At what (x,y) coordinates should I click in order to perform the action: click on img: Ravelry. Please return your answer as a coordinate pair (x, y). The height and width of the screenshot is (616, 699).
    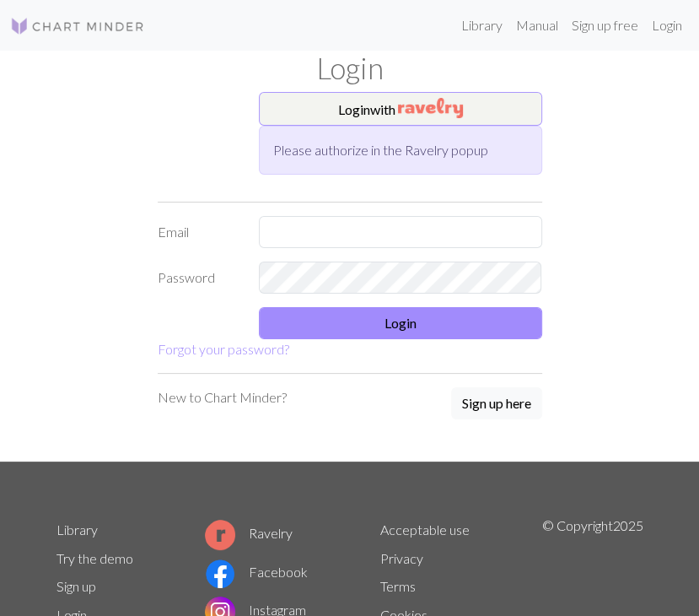
    Looking at the image, I should click on (430, 108).